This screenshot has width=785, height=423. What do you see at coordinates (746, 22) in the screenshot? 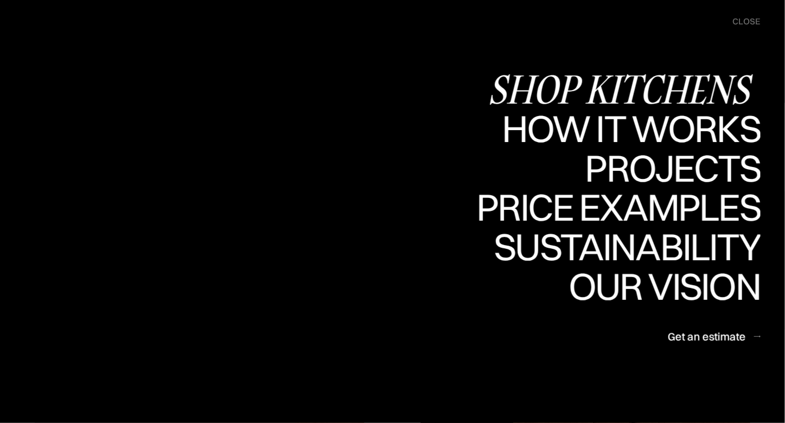
I see `div: close` at bounding box center [746, 22].